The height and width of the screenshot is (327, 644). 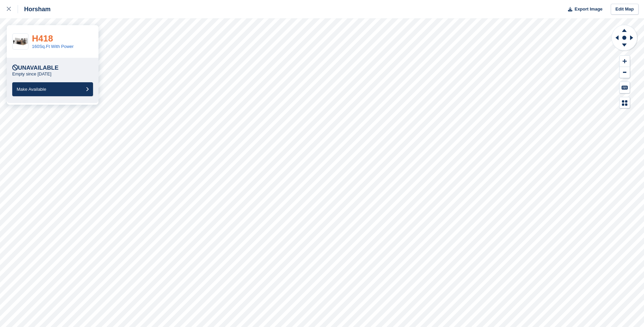 I want to click on button: Export Image, so click(x=583, y=9).